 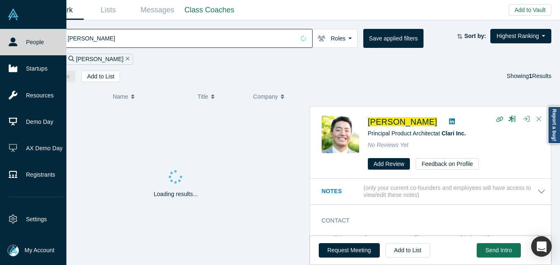 I want to click on button: Request Meeting, so click(x=349, y=250).